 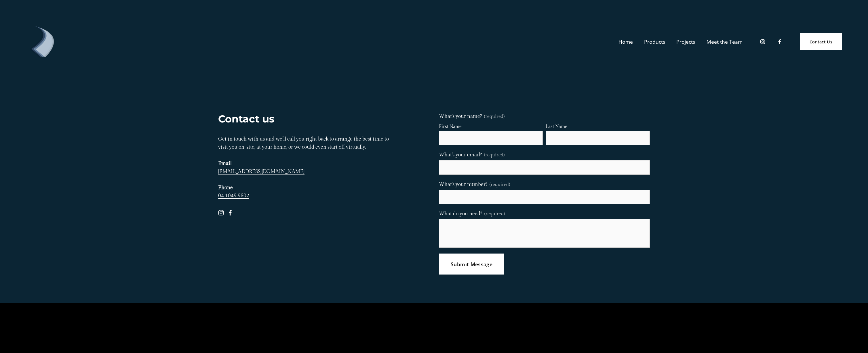 What do you see at coordinates (598, 127) in the screenshot?
I see `div: Last Name` at bounding box center [598, 127].